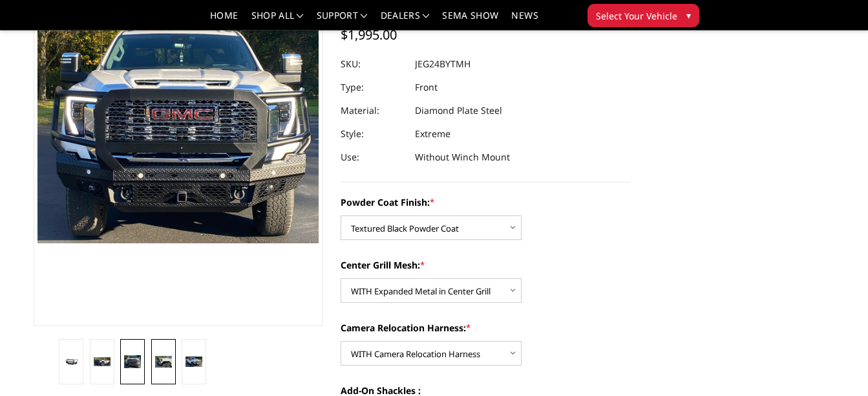 This screenshot has height=396, width=868. Describe the element at coordinates (373, 111) in the screenshot. I see `dt: Material:` at that location.